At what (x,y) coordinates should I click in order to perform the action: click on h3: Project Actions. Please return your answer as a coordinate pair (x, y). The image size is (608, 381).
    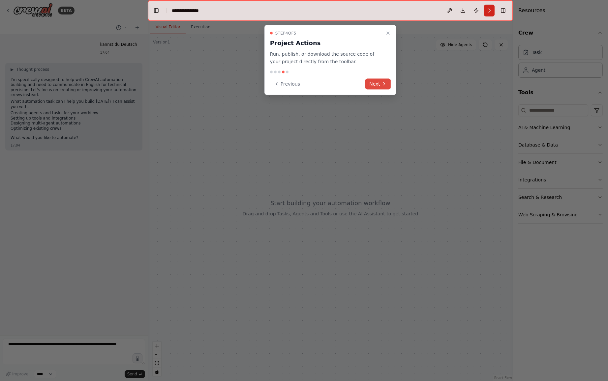
    Looking at the image, I should click on (326, 43).